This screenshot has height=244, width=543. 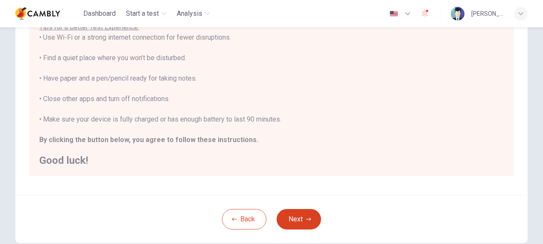 I want to click on span: Start a test, so click(x=142, y=14).